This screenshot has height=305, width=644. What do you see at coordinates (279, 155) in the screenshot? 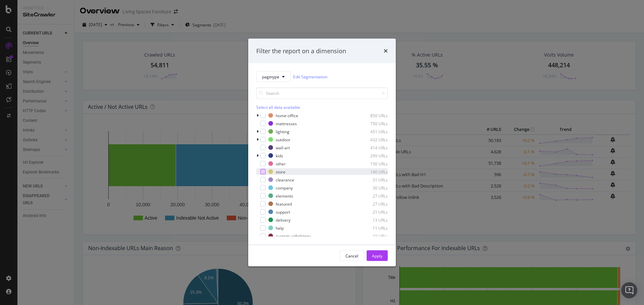
I see `div: kids` at bounding box center [279, 155].